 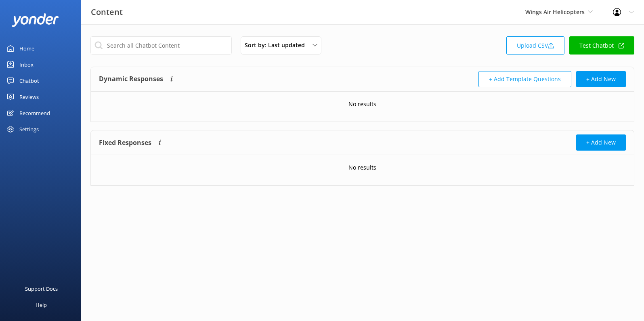 I want to click on div: Help, so click(x=41, y=305).